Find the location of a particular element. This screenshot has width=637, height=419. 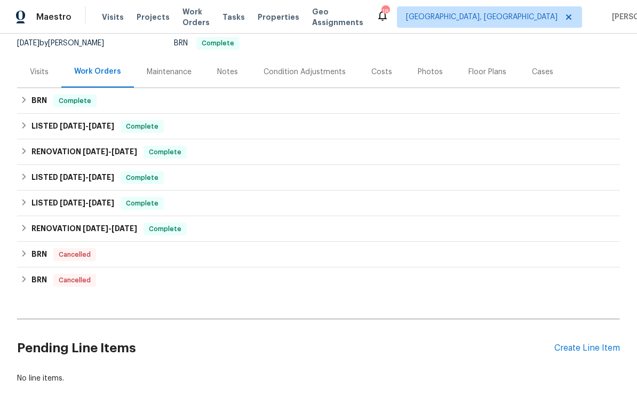

span: BRN is located at coordinates (206, 43).